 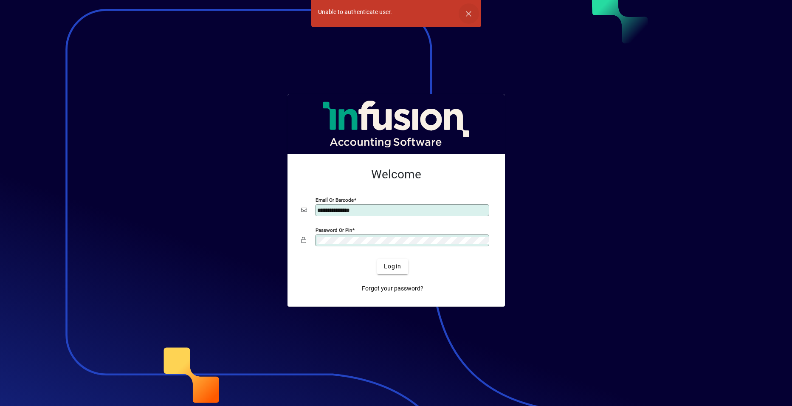 What do you see at coordinates (393, 267) in the screenshot?
I see `button: Login` at bounding box center [393, 267].